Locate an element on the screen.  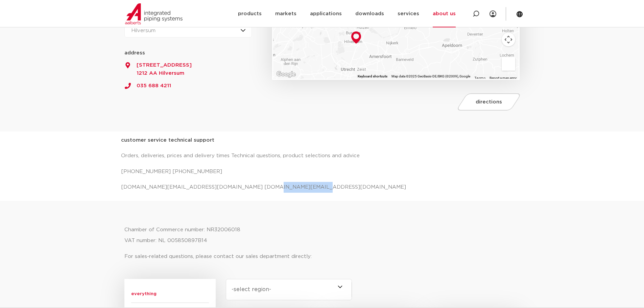
font: products is located at coordinates (250, 14).